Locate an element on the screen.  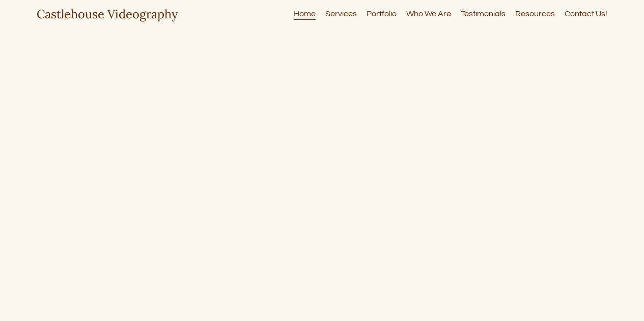
a: Services is located at coordinates (341, 13).